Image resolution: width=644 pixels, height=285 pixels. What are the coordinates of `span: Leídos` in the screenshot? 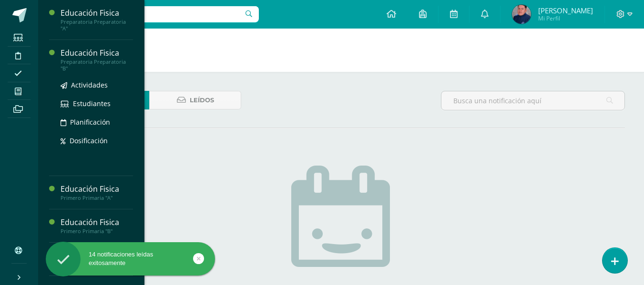 It's located at (202, 100).